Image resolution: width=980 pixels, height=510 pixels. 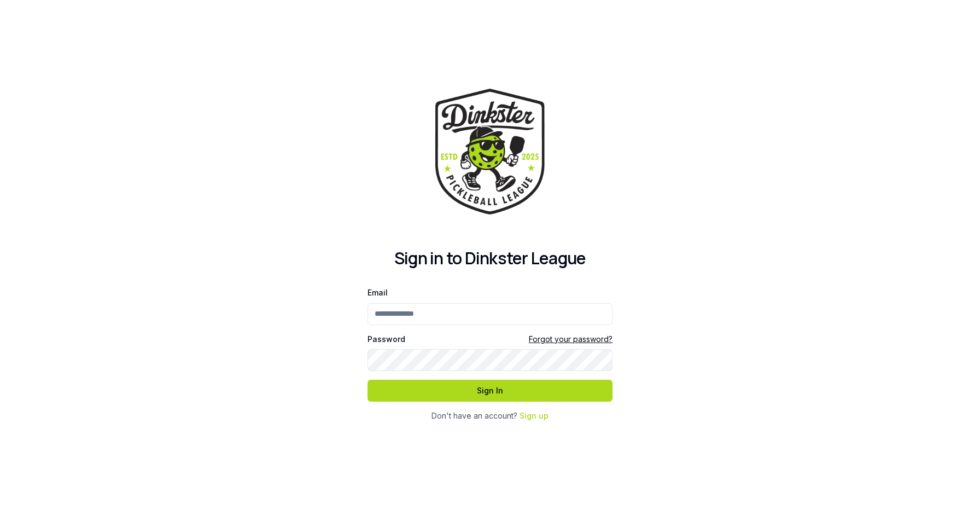 What do you see at coordinates (386, 339) in the screenshot?
I see `label: Password` at bounding box center [386, 339].